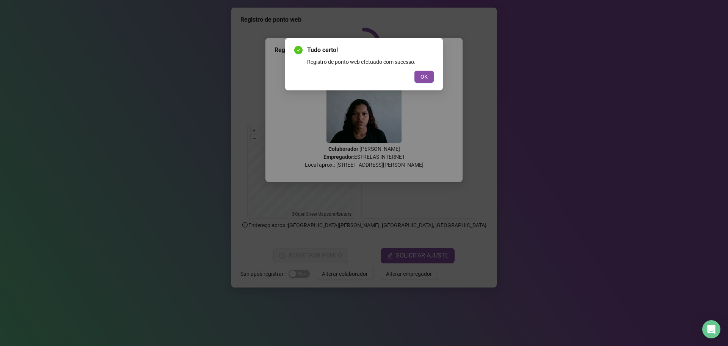 This screenshot has height=346, width=728. I want to click on span: Tudo certo!, so click(371, 50).